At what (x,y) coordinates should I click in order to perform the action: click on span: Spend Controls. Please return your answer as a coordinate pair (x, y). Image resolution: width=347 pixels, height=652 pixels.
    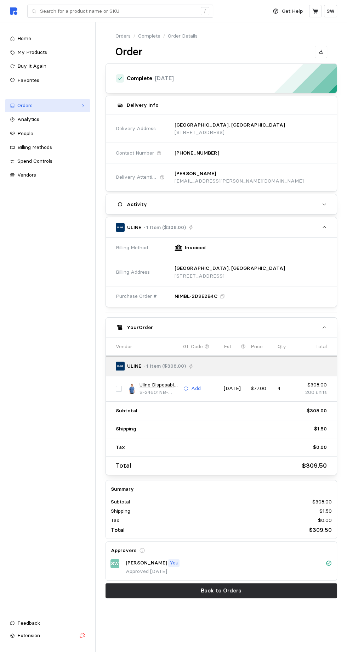
    Looking at the image, I should click on (35, 161).